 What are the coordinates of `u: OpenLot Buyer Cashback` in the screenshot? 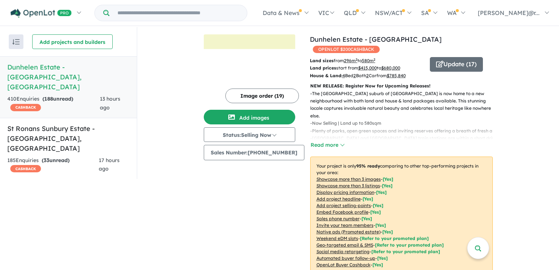 It's located at (344, 265).